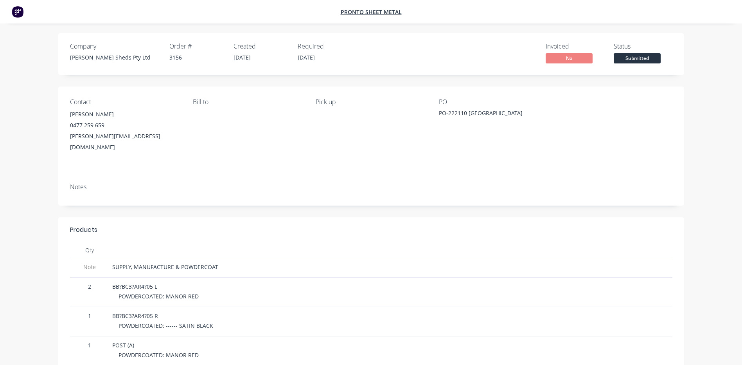 Image resolution: width=742 pixels, height=365 pixels. I want to click on div: Notes, so click(371, 187).